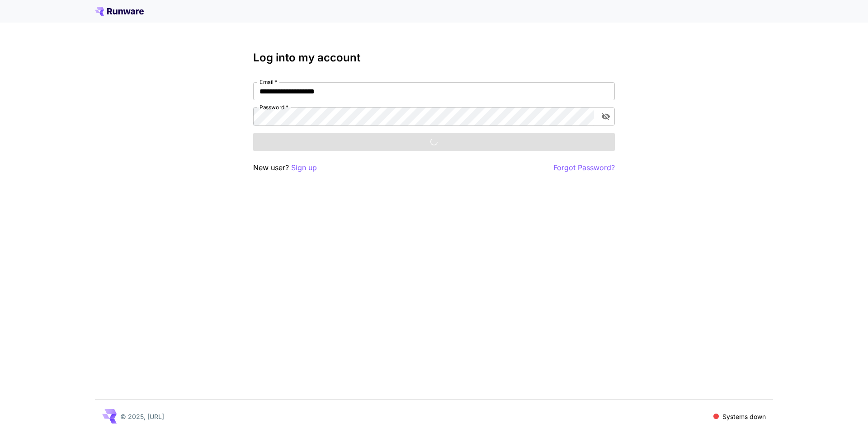  Describe the element at coordinates (303, 168) in the screenshot. I see `button: Sign up` at that location.